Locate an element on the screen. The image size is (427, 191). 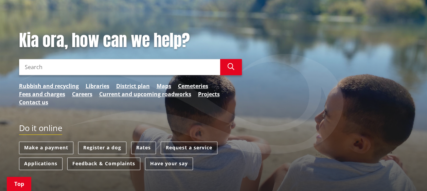
a: Rubbish and recycling is located at coordinates (49, 86).